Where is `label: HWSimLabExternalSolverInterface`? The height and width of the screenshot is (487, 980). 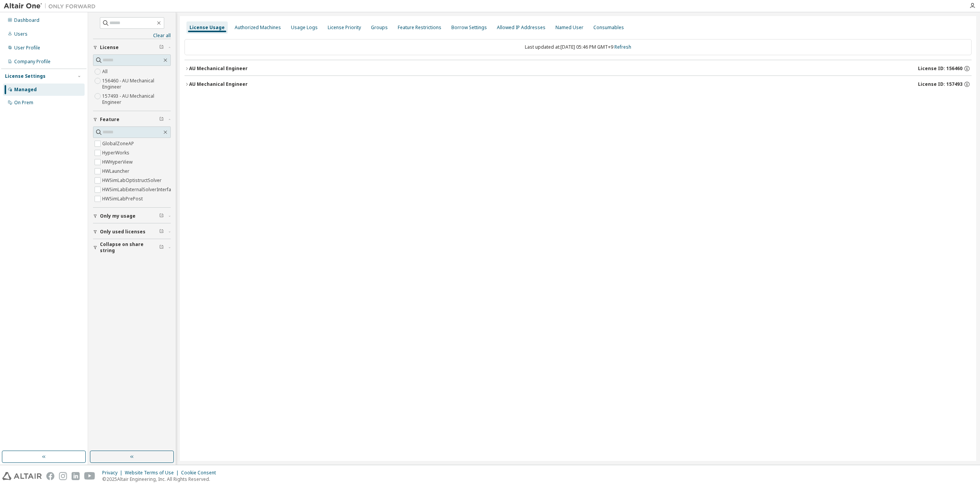
label: HWSimLabExternalSolverInterface is located at coordinates (140, 189).